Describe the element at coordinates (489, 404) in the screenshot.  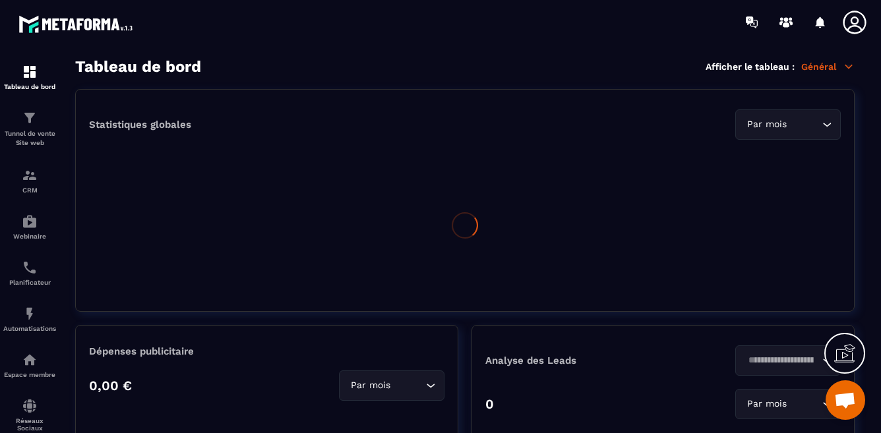
I see `p: 0` at that location.